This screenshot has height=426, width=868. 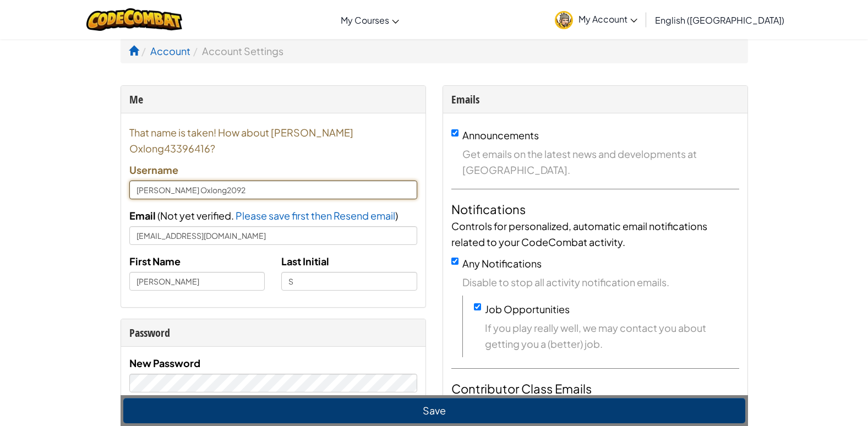 I want to click on div: Emails, so click(x=594, y=99).